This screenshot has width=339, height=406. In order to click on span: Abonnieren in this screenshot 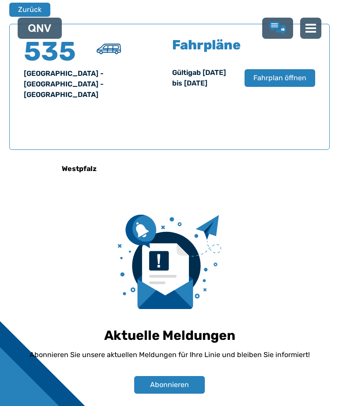, I will do `click(169, 385)`.